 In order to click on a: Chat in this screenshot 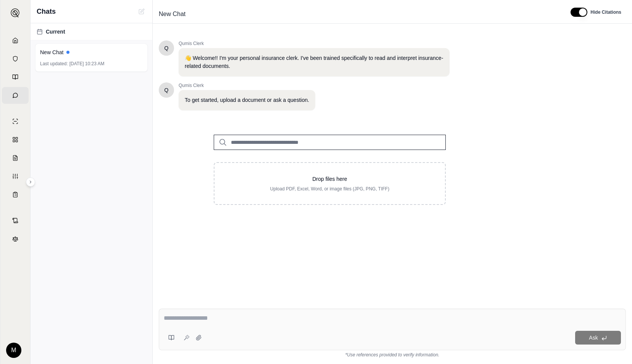, I will do `click(15, 95)`.